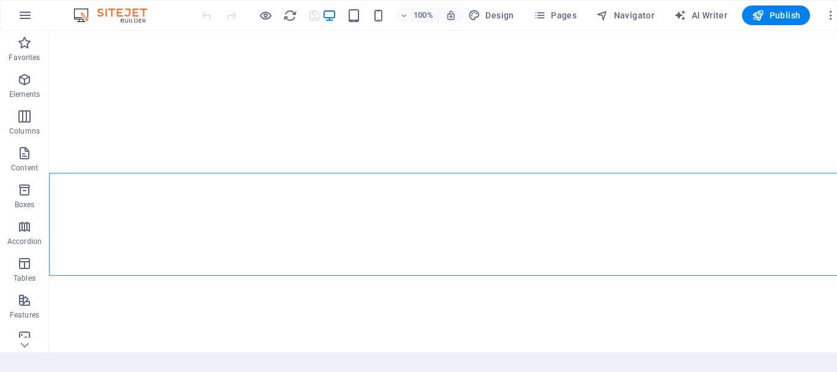 This screenshot has width=837, height=372. What do you see at coordinates (776, 15) in the screenshot?
I see `span: Publish` at bounding box center [776, 15].